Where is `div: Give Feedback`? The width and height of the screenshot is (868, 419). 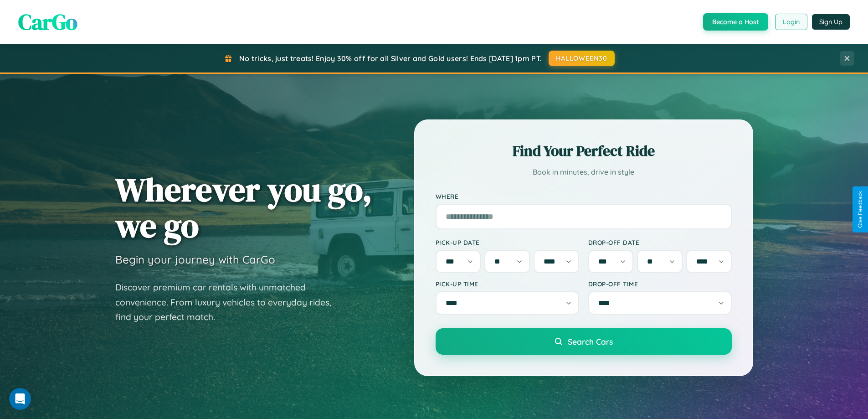
div: Give Feedback is located at coordinates (860, 210).